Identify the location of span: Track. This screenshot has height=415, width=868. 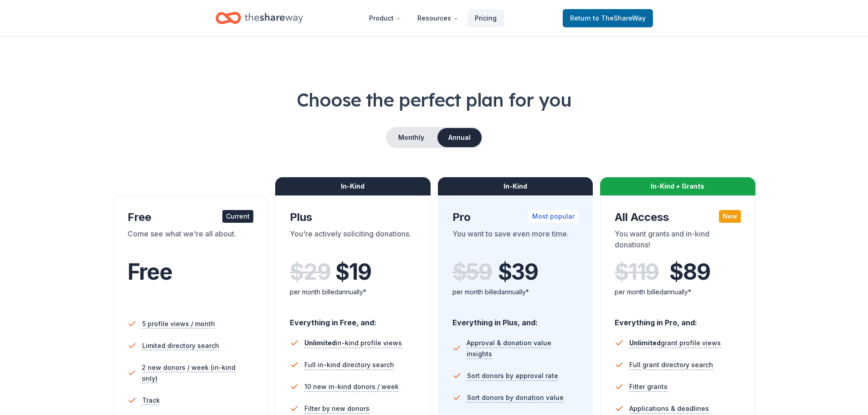
(151, 401).